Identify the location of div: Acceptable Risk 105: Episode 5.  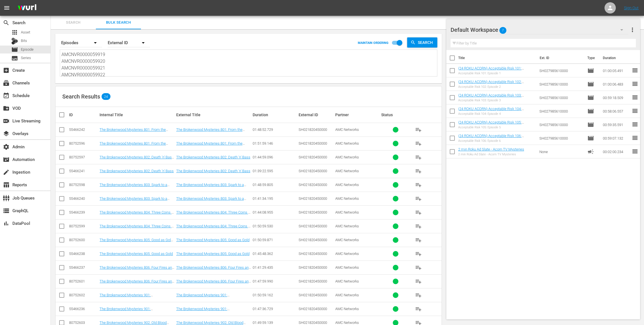
(497, 127).